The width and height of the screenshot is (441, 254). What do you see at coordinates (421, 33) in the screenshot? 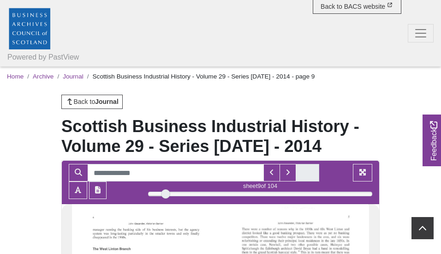
I see `span: Menu` at bounding box center [421, 33].